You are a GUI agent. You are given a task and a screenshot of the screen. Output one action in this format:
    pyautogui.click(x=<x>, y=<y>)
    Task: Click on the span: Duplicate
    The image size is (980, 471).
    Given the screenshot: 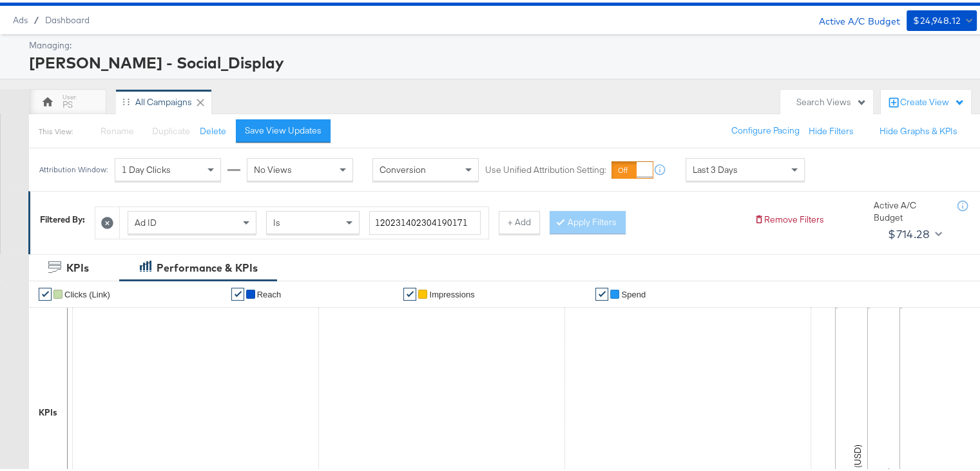 What is the action you would take?
    pyautogui.click(x=171, y=129)
    